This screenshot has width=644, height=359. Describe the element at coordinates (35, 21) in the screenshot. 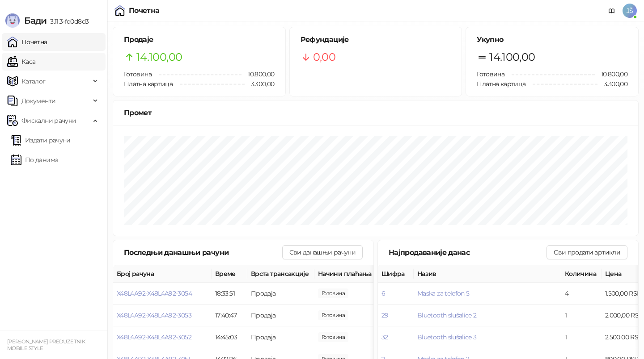

I see `span: Бади` at that location.